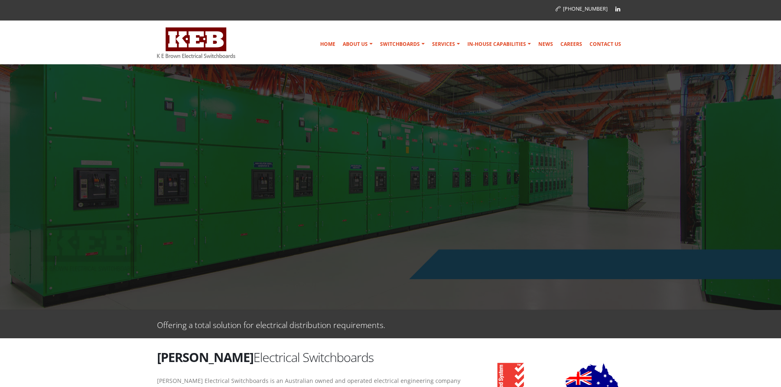 This screenshot has width=781, height=387. Describe the element at coordinates (499, 44) in the screenshot. I see `a: In-house Capabilities` at that location.